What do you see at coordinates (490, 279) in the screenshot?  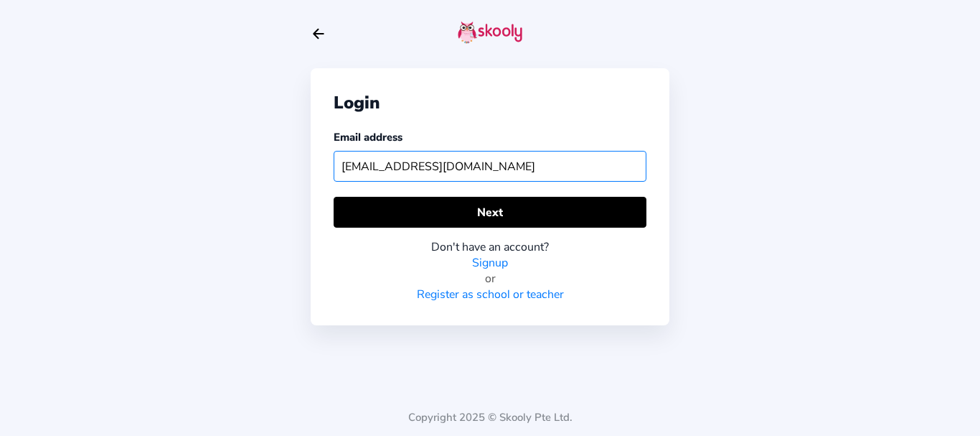 I see `div: or` at bounding box center [490, 279].